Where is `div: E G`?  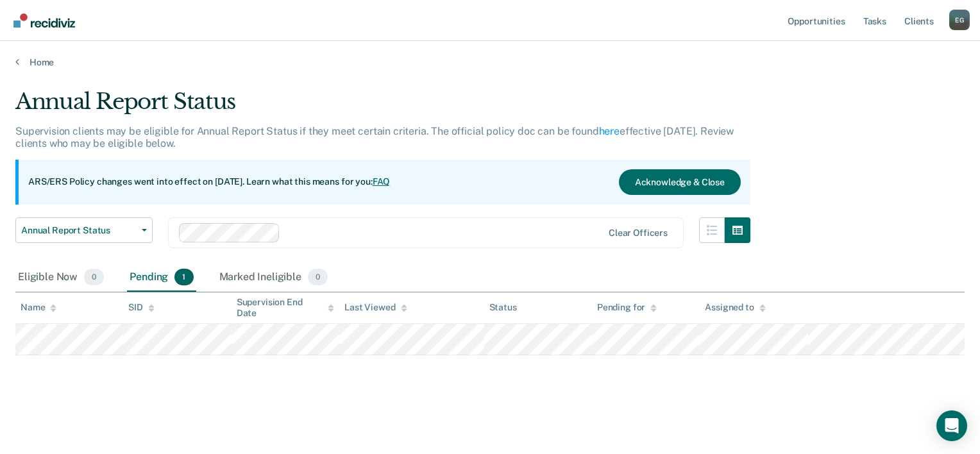
div: E G is located at coordinates (960, 20).